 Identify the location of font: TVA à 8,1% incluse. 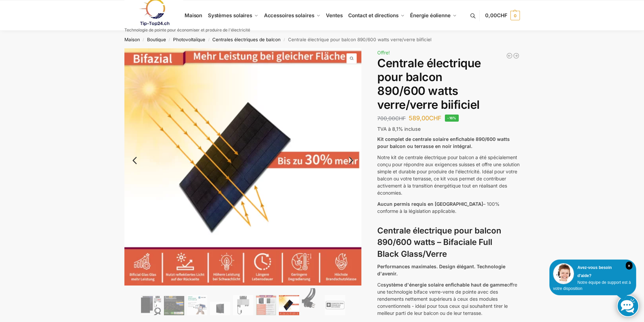
(399, 129).